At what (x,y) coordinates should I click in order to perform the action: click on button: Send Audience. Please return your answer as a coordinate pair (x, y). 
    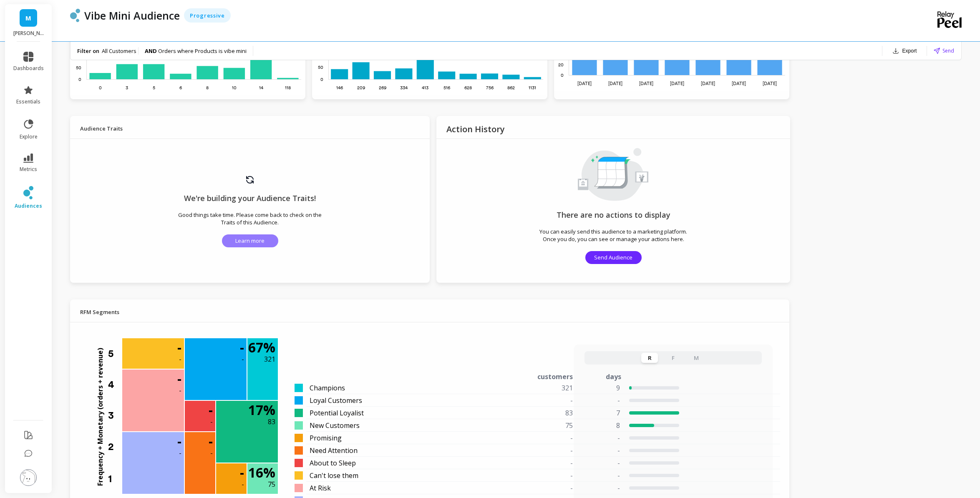
    Looking at the image, I should click on (613, 257).